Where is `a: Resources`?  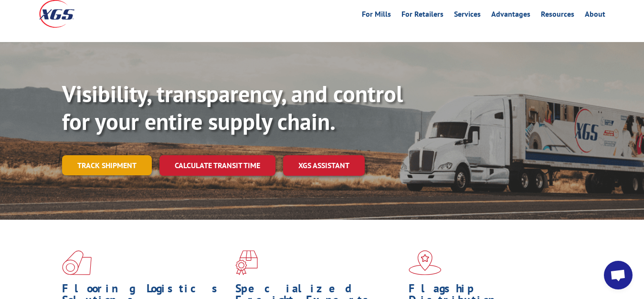 a: Resources is located at coordinates (558, 16).